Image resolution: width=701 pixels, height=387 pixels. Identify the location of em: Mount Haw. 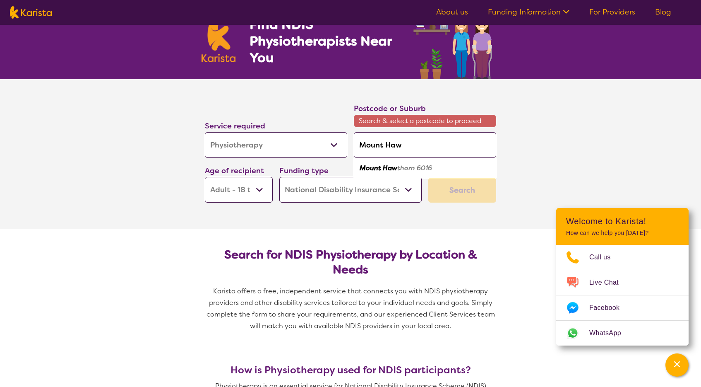
(378, 168).